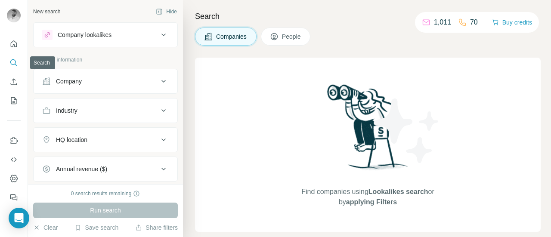 This screenshot has width=551, height=237. Describe the element at coordinates (14, 15) in the screenshot. I see `img: Avatar` at that location.